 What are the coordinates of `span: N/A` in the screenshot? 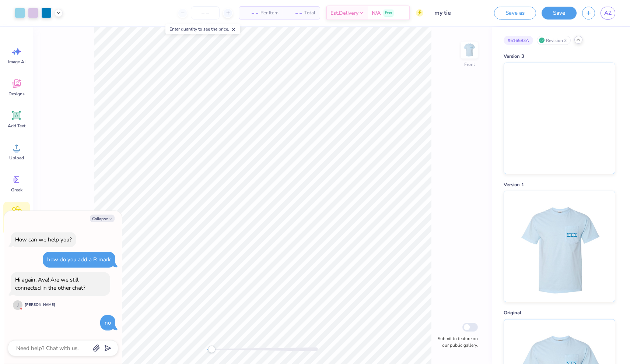 It's located at (376, 13).